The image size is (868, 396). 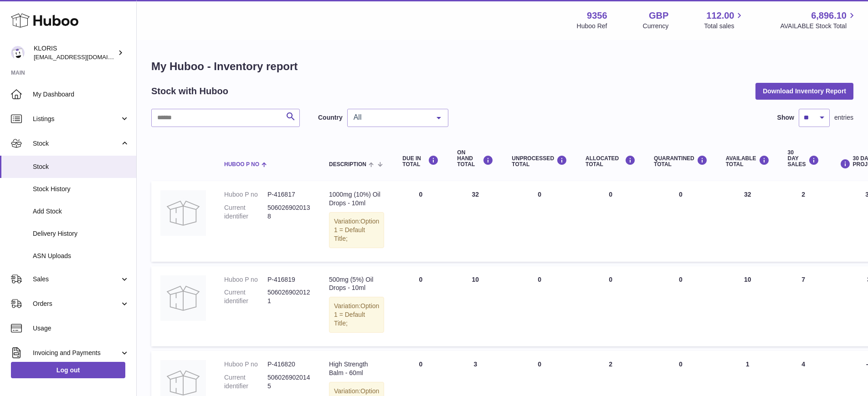 I want to click on a: 6,896.10 AVAILABLE Stock Total, so click(x=818, y=20).